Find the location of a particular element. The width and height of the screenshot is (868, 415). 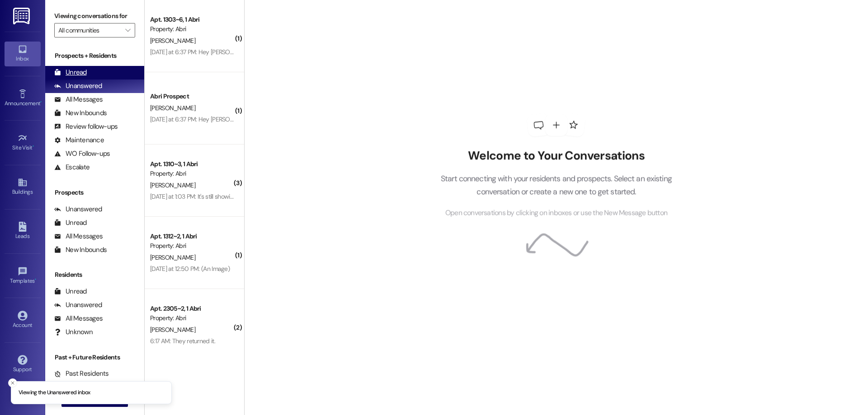

a: Buildings is located at coordinates (23, 187).